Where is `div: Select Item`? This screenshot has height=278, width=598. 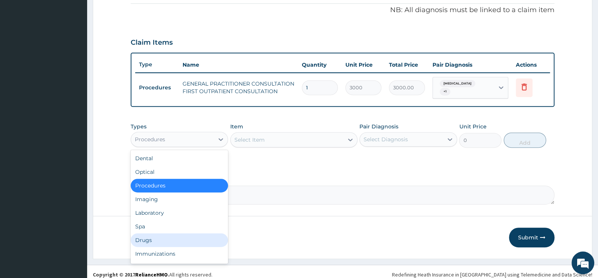 div: Select Item is located at coordinates (249, 140).